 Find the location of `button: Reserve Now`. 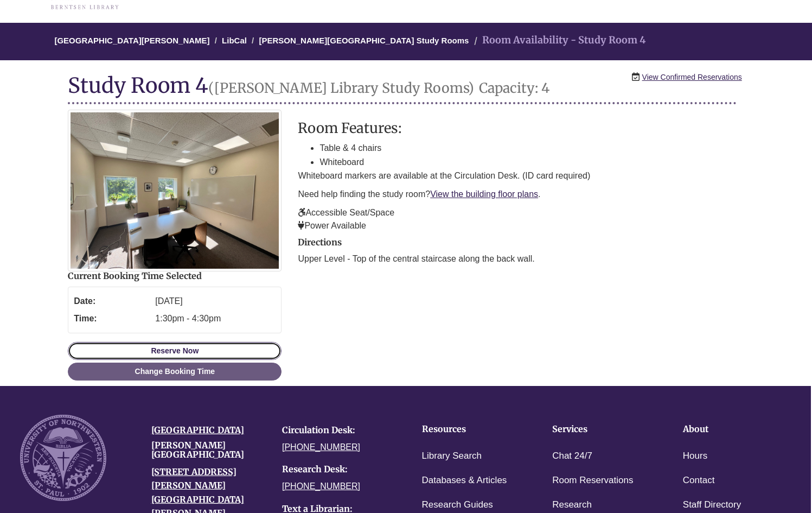

button: Reserve Now is located at coordinates (174, 351).